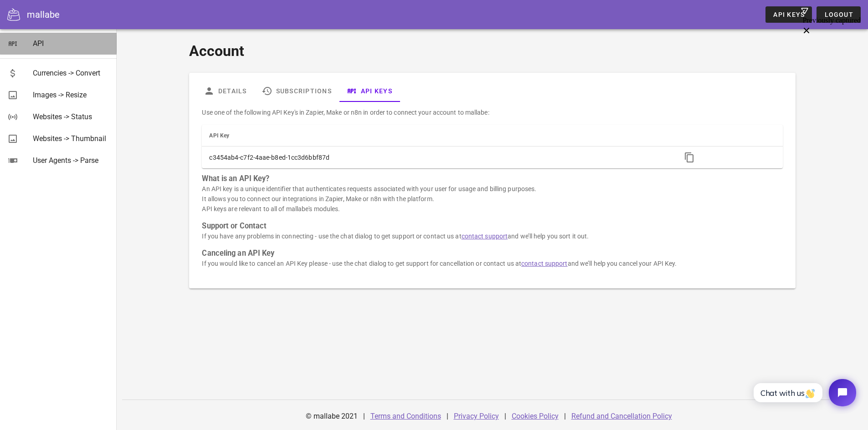 The width and height of the screenshot is (868, 430). I want to click on h3: Support or Contact, so click(492, 226).